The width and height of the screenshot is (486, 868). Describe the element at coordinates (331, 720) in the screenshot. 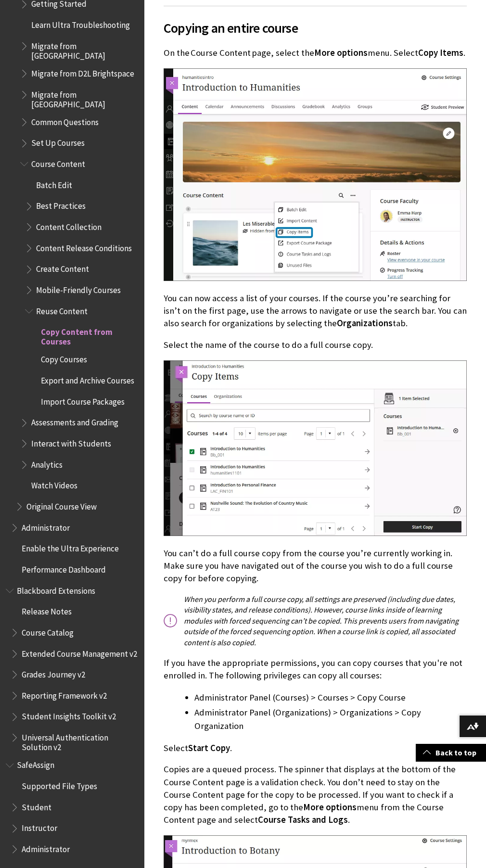

I see `li: Administrator Panel (Organizations) > Organizations > Copy Organization` at that location.